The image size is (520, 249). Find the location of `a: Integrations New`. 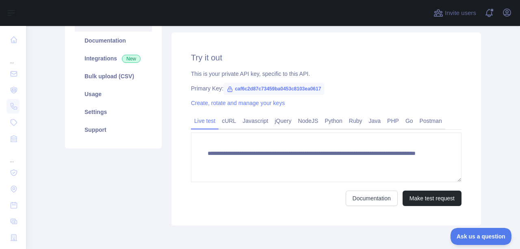

a: Integrations New is located at coordinates (113, 58).